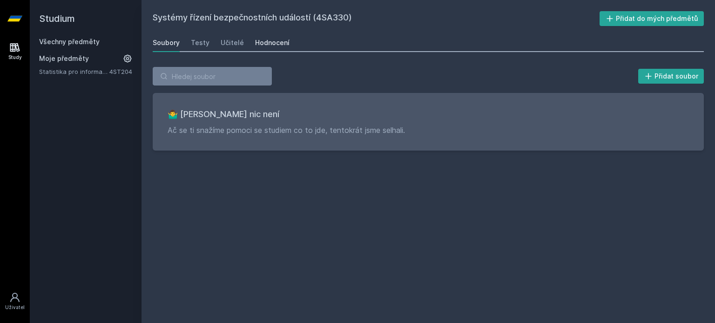 The image size is (715, 323). Describe the element at coordinates (671, 76) in the screenshot. I see `a: Přidat soubor` at that location.